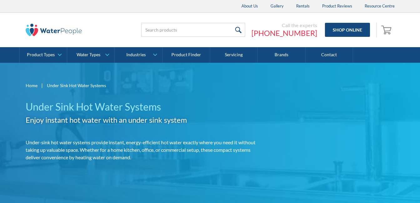 The height and width of the screenshot is (203, 420). Describe the element at coordinates (193, 30) in the screenshot. I see `input: Search products` at that location.